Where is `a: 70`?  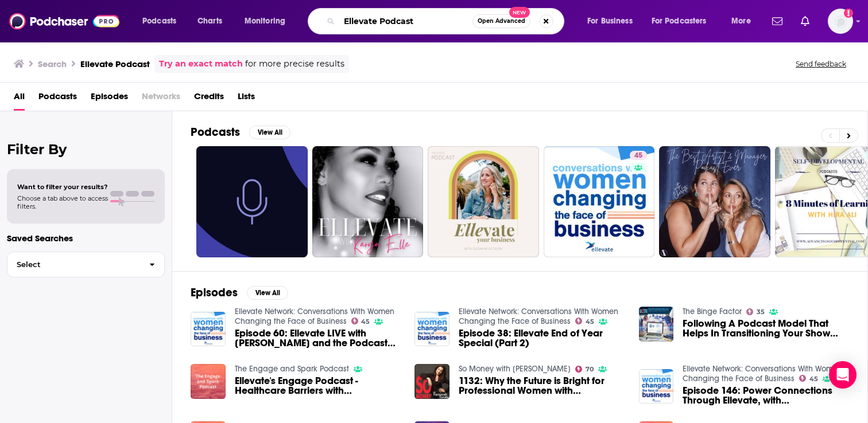
a: 70 is located at coordinates (584, 370).